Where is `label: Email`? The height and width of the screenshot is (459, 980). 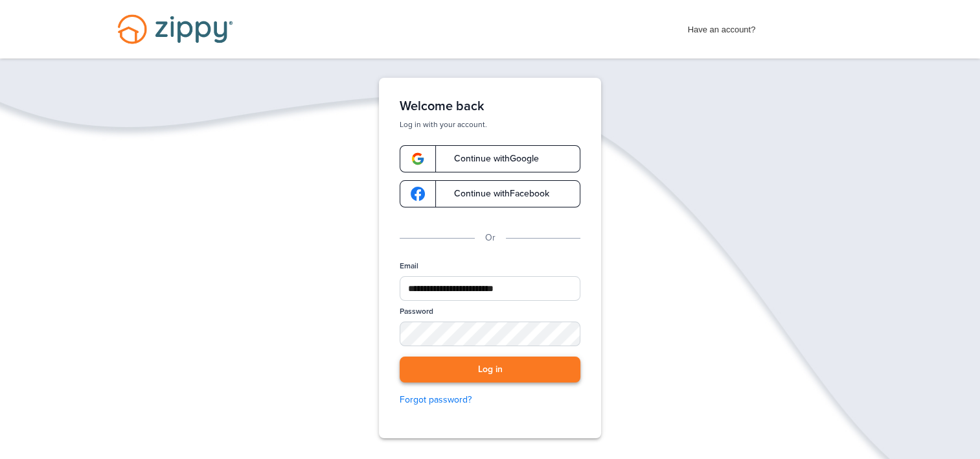 label: Email is located at coordinates (409, 266).